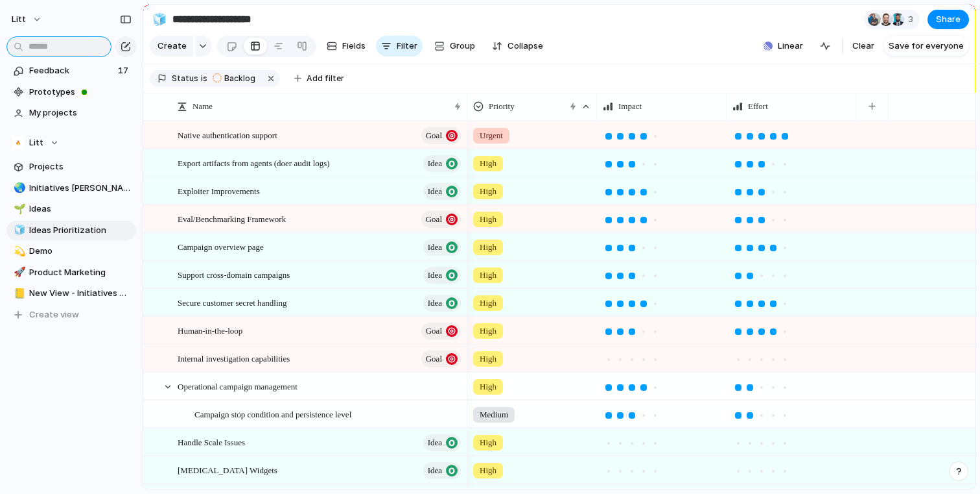 This screenshot has height=494, width=980. Describe the element at coordinates (81, 92) in the screenshot. I see `span: Prototypes` at that location.